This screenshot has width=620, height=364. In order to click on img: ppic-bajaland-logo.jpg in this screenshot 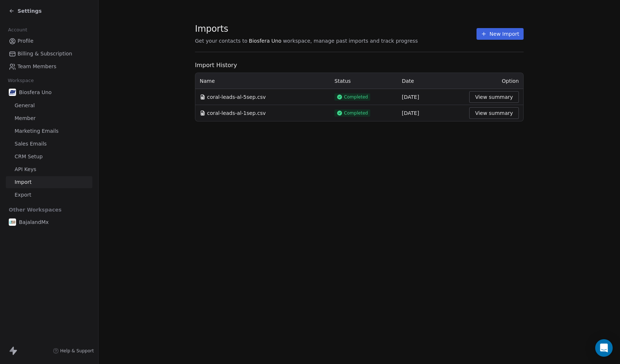, I will do `click(12, 222)`.